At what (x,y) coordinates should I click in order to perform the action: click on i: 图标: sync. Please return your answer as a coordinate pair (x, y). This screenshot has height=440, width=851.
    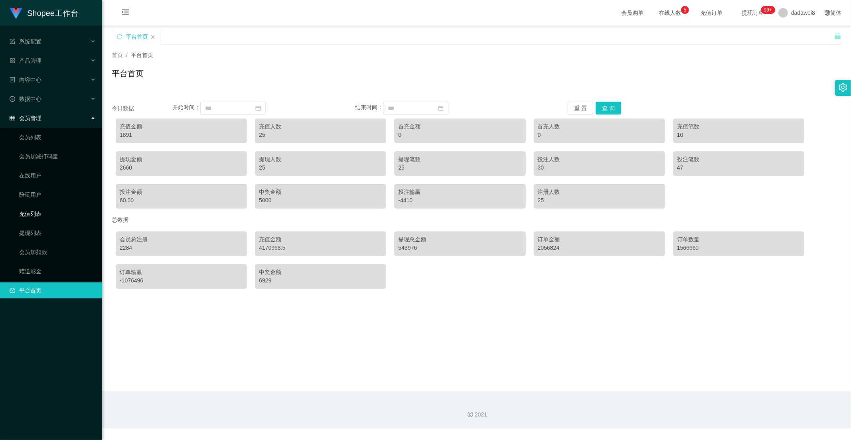
    Looking at the image, I should click on (120, 37).